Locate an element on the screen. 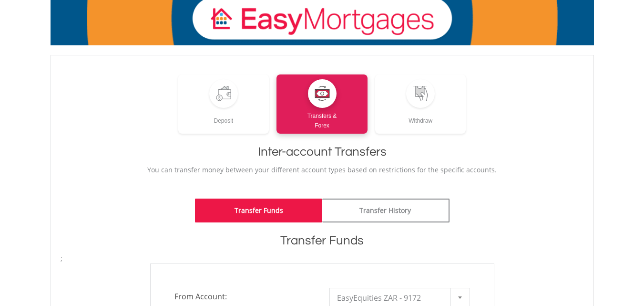 The width and height of the screenshot is (644, 306). a: Withdraw is located at coordinates (421, 104).